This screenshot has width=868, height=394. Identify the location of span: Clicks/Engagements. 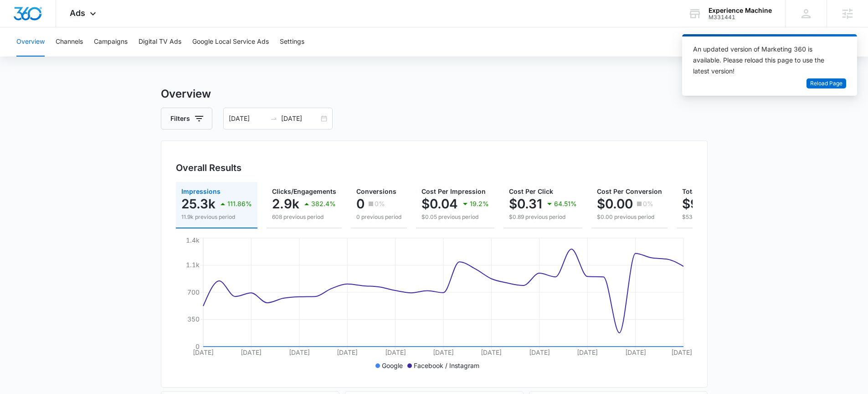
(304, 191).